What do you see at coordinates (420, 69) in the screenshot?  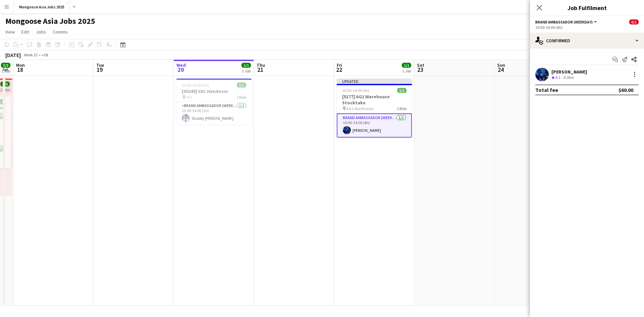 I see `span: 23` at bounding box center [420, 69].